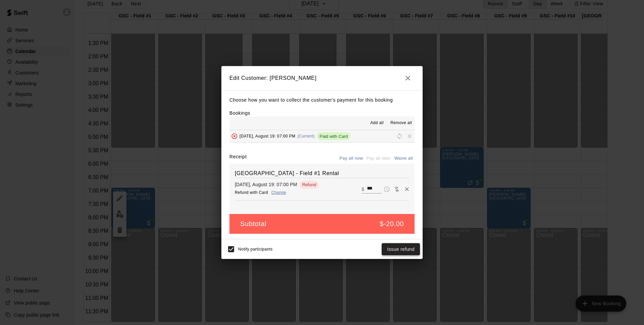 Image resolution: width=644 pixels, height=325 pixels. What do you see at coordinates (334, 136) in the screenshot?
I see `span: Paid with Card` at bounding box center [334, 136].